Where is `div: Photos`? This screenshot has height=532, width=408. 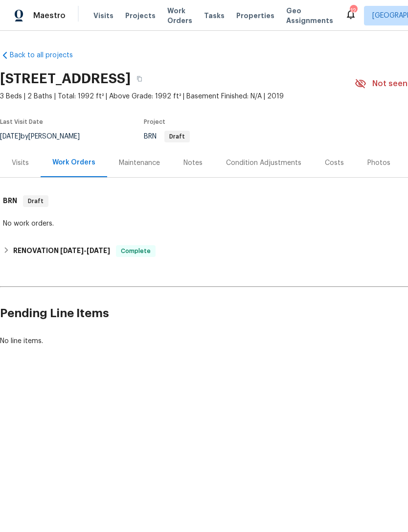 div: Photos is located at coordinates (378, 163).